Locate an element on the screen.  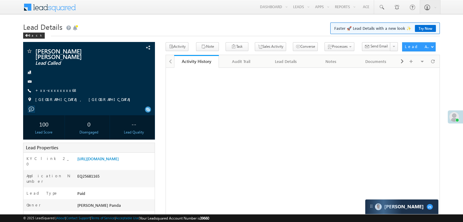
button: Activity is located at coordinates (177, 47).